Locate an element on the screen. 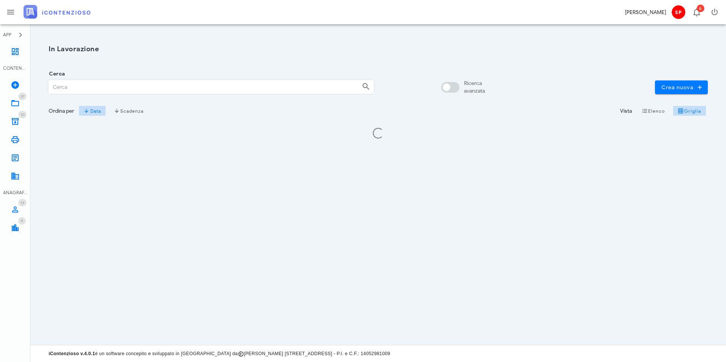  span: Elenco is located at coordinates (654, 111).